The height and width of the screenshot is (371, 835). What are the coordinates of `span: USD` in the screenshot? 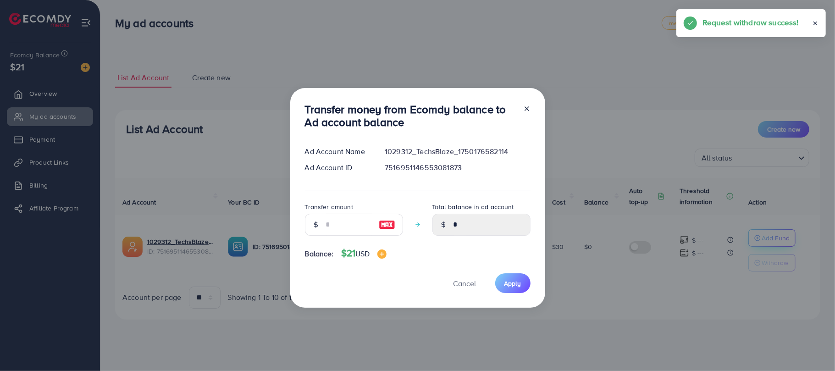 It's located at (362, 254).